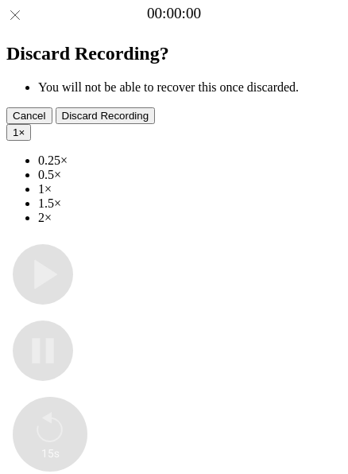 The height and width of the screenshot is (474, 348). What do you see at coordinates (174, 53) in the screenshot?
I see `h2: Discard Recording?` at bounding box center [174, 53].